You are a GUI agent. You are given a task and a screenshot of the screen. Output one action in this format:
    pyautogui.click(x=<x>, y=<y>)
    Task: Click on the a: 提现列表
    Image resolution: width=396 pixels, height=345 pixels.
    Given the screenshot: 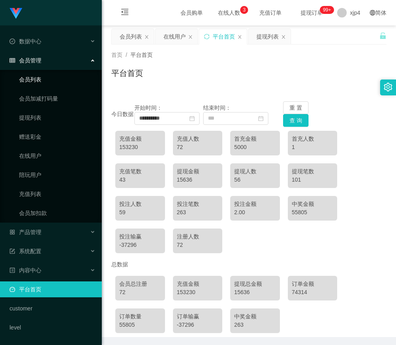 What is the action you would take?
    pyautogui.click(x=57, y=118)
    